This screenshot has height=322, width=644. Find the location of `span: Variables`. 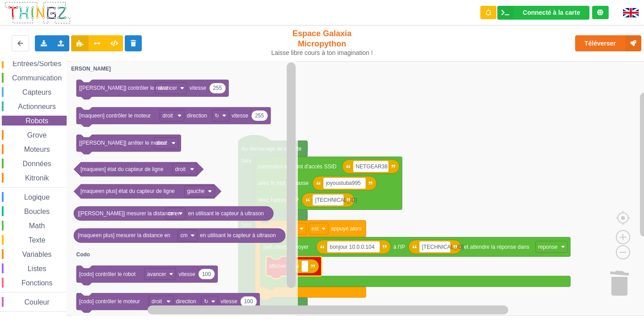

span: Variables is located at coordinates (37, 255).